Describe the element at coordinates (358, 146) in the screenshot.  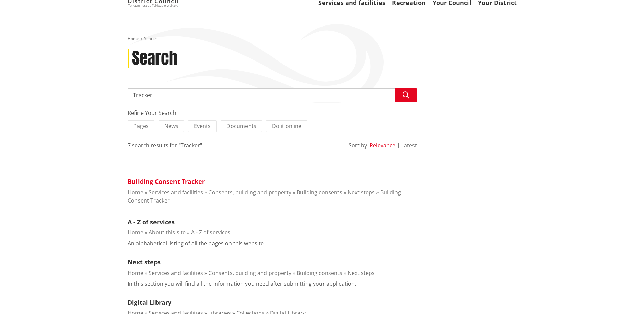
I see `div: Sort by` at that location.